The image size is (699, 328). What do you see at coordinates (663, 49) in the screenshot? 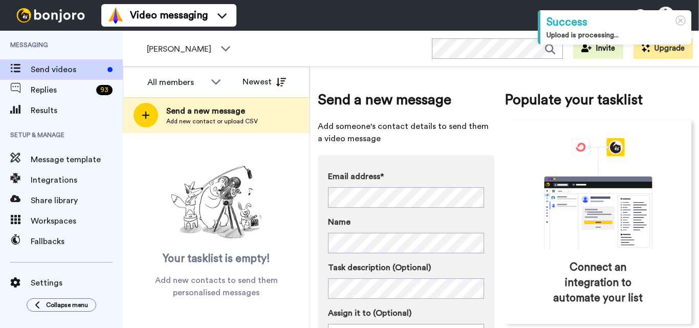
I see `button: Upgrade` at bounding box center [663, 49].